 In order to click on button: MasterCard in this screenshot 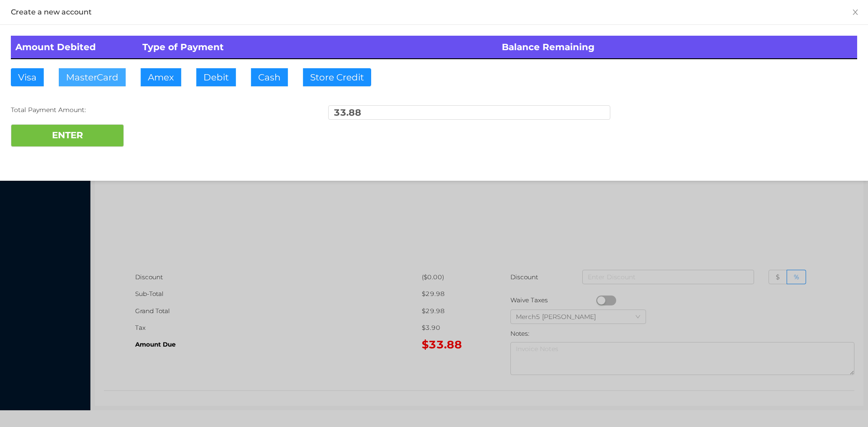, I will do `click(92, 77)`.